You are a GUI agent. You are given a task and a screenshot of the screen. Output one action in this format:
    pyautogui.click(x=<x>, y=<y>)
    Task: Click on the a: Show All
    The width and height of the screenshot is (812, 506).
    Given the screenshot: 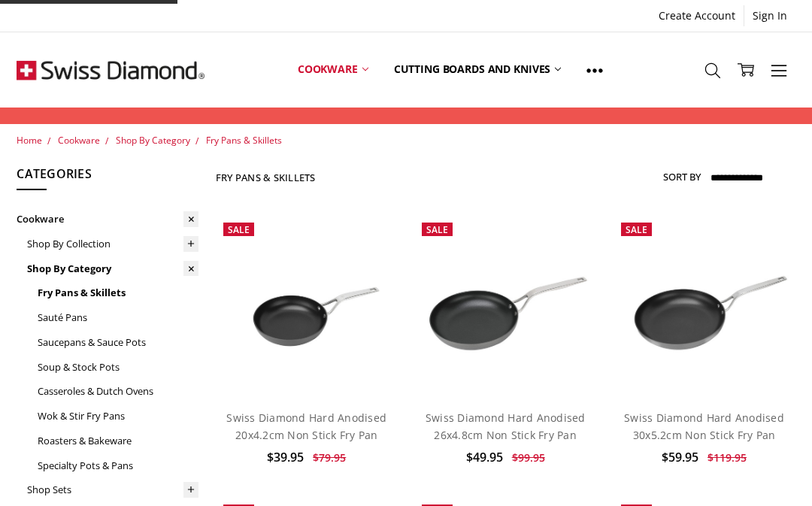 What is the action you would take?
    pyautogui.click(x=595, y=70)
    